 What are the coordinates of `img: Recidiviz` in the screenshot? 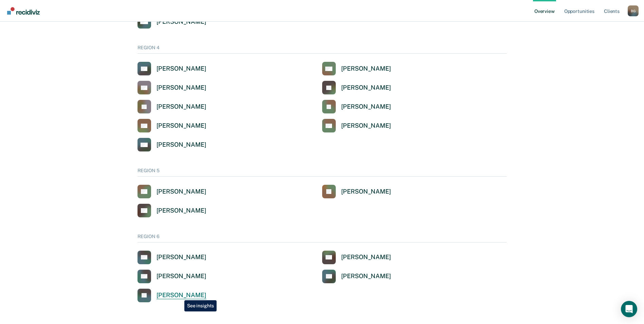 It's located at (23, 11).